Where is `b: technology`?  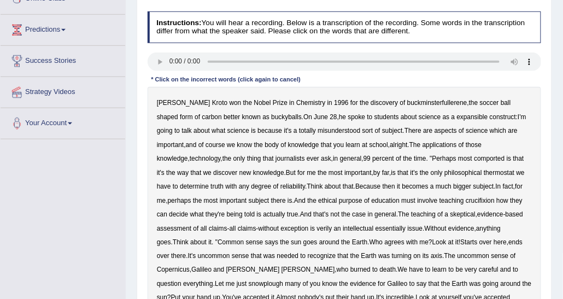 b: technology is located at coordinates (205, 158).